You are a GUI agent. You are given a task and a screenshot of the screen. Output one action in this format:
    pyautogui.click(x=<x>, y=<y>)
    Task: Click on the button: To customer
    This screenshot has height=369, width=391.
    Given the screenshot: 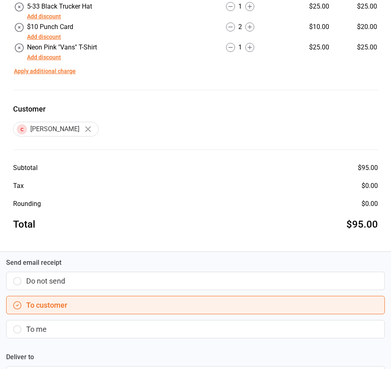 What is the action you would take?
    pyautogui.click(x=195, y=305)
    